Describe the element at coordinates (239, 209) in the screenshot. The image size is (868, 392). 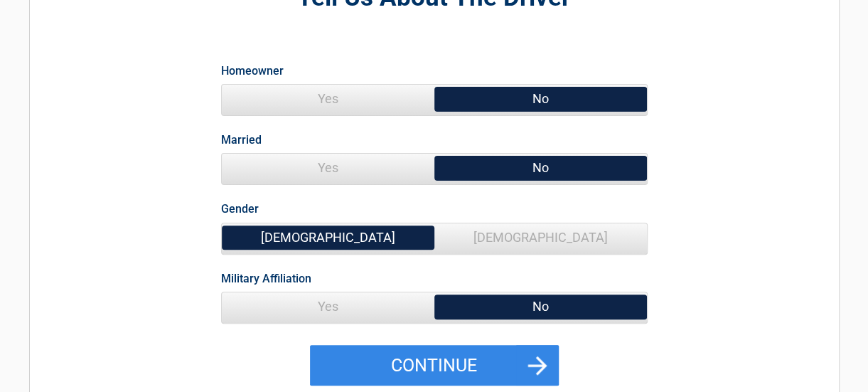
I see `label: Gender` at that location.